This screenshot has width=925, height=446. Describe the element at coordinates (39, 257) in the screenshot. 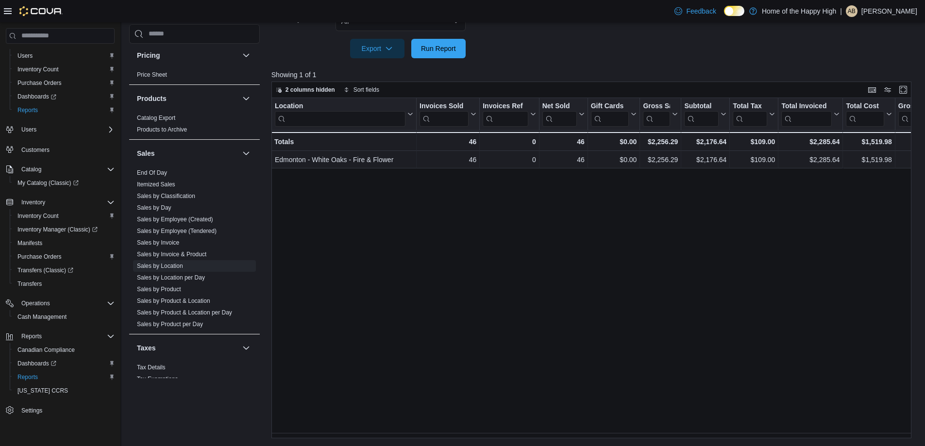

I see `a: Purchase Orders` at that location.